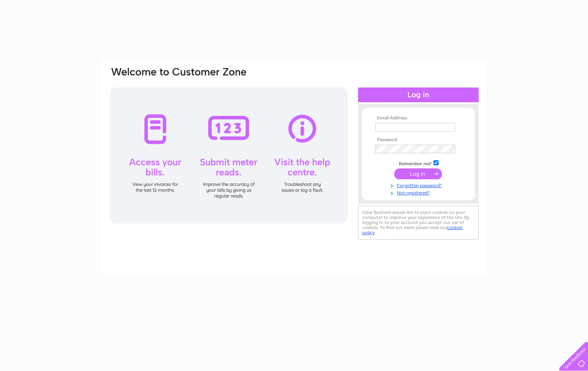 This screenshot has height=371, width=588. Describe the element at coordinates (419, 192) in the screenshot. I see `a: Not registered?` at that location.